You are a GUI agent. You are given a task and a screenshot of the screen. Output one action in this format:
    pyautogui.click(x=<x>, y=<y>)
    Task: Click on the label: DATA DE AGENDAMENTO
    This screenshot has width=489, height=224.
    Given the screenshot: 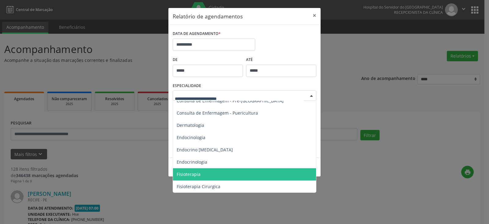 What is the action you would take?
    pyautogui.click(x=197, y=34)
    